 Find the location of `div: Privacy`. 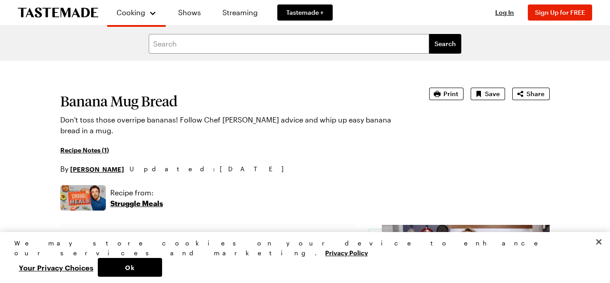

div: Privacy is located at coordinates (301, 257).